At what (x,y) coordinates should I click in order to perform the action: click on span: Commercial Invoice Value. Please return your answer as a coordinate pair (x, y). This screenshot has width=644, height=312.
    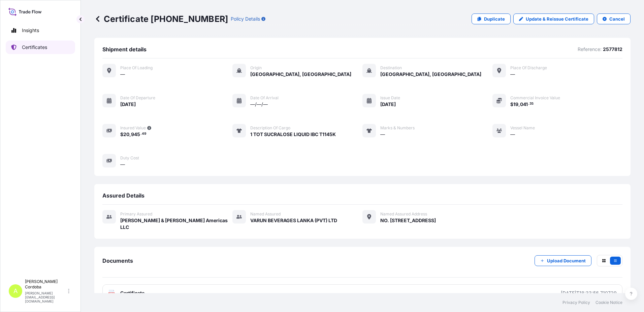
    Looking at the image, I should click on (535, 98).